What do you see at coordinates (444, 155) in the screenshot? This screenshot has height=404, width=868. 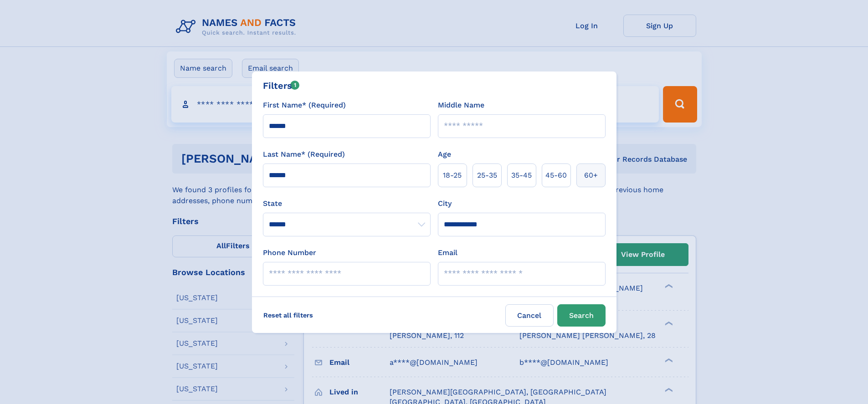 I see `label: Age` at bounding box center [444, 155].